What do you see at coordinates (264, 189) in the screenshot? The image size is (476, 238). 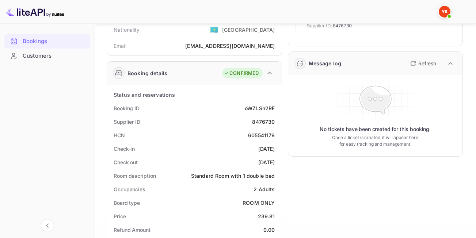 I see `div: 2 Adults` at bounding box center [264, 189].